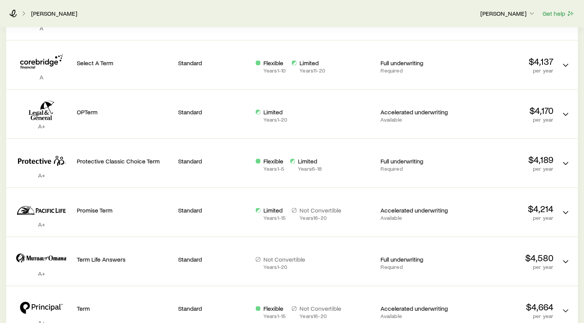 The height and width of the screenshot is (323, 584). Describe the element at coordinates (58, 47) in the screenshot. I see `div: You will be redirected to our universal log in page.` at that location.